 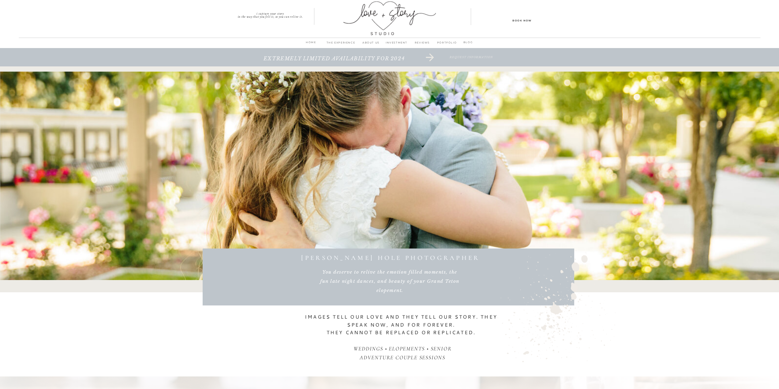 What do you see at coordinates (311, 44) in the screenshot?
I see `a: home` at bounding box center [311, 44].